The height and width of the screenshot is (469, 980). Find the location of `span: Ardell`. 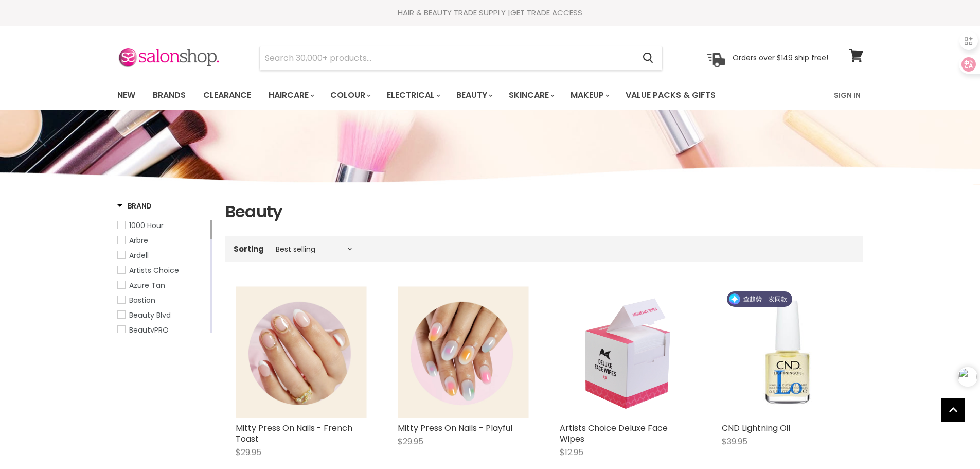

span: Ardell is located at coordinates (139, 255).